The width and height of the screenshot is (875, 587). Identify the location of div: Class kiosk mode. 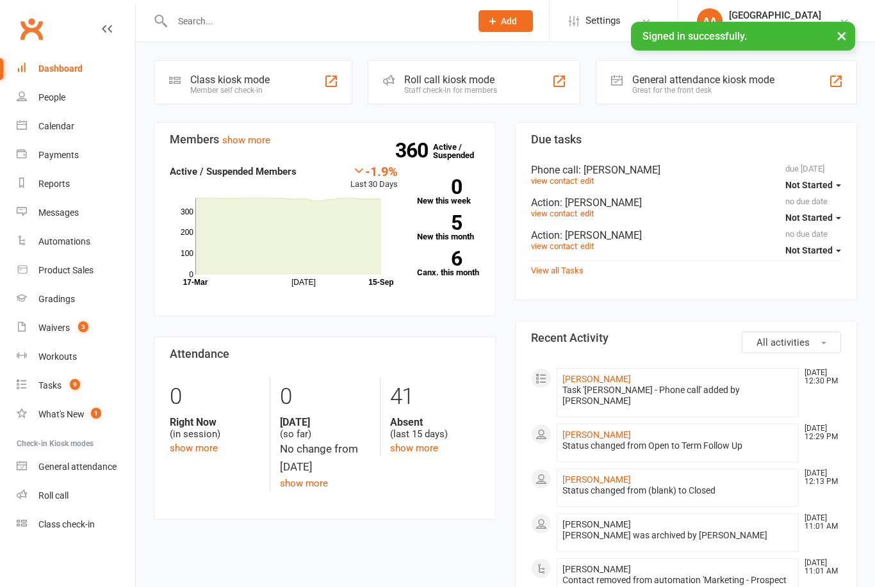
(230, 79).